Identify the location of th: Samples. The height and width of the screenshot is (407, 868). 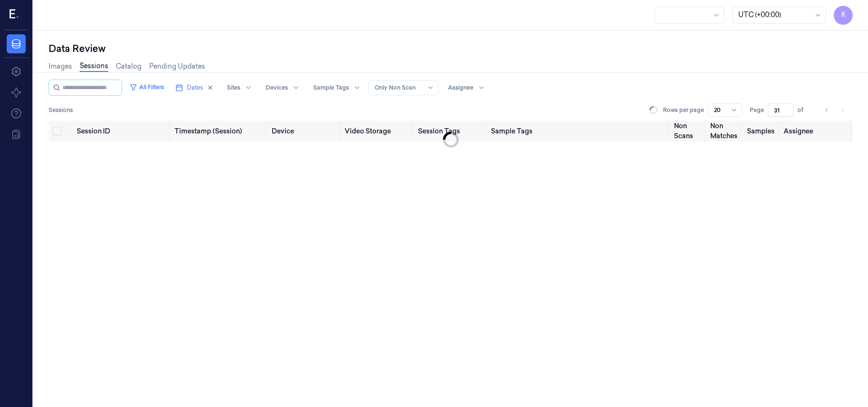
(762, 131).